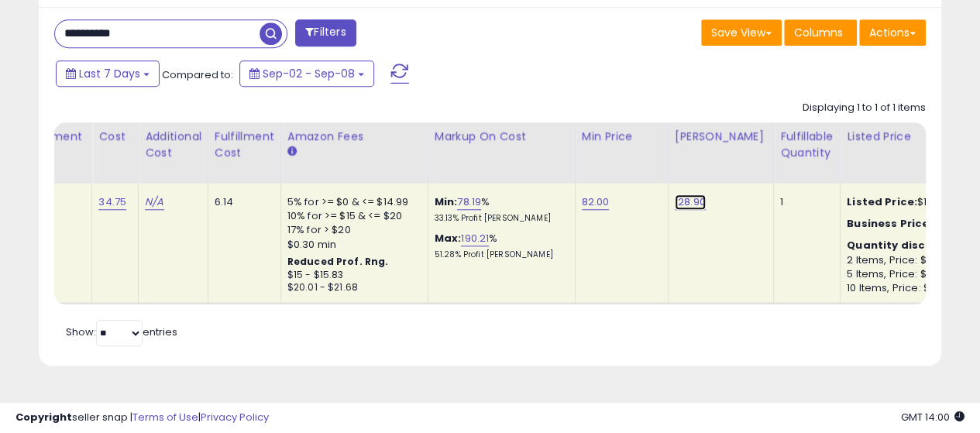 The width and height of the screenshot is (980, 433). What do you see at coordinates (113, 202) in the screenshot?
I see `a: 34.75` at bounding box center [113, 202].